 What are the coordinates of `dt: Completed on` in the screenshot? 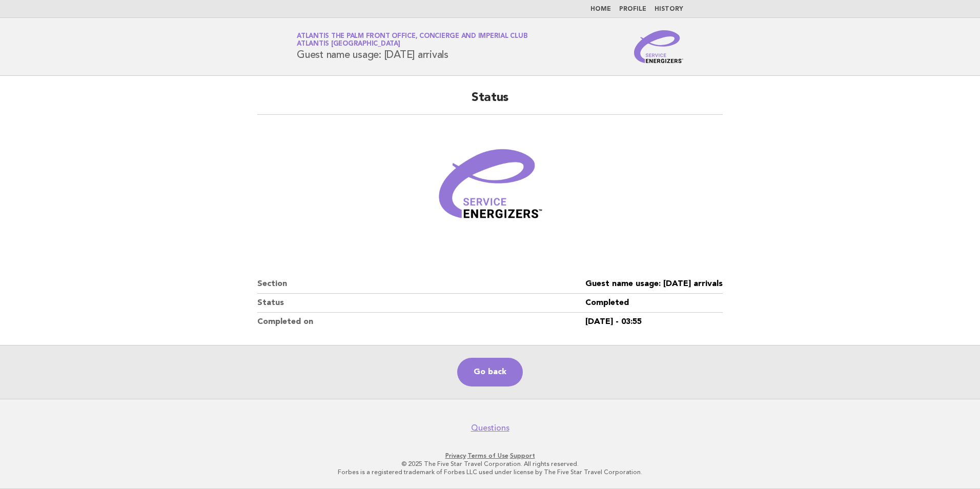 It's located at (421, 322).